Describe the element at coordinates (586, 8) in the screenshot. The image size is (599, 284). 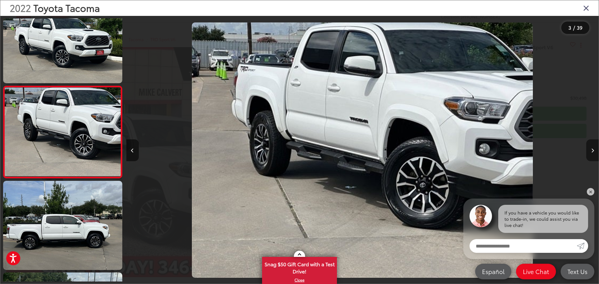
I see `i: Close gallery` at that location.